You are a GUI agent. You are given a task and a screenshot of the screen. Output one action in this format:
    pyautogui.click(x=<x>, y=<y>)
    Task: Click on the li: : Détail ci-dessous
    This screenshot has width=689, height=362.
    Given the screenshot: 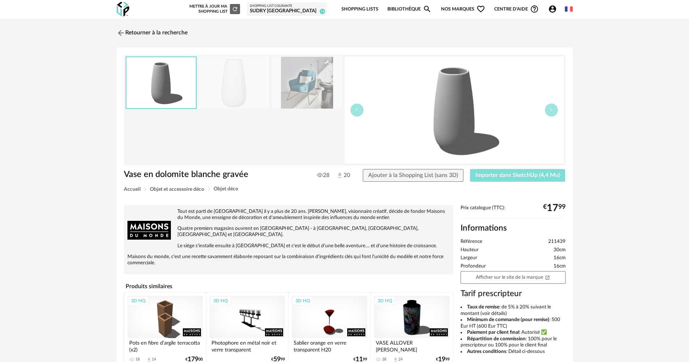 What is the action you would take?
    pyautogui.click(x=513, y=352)
    